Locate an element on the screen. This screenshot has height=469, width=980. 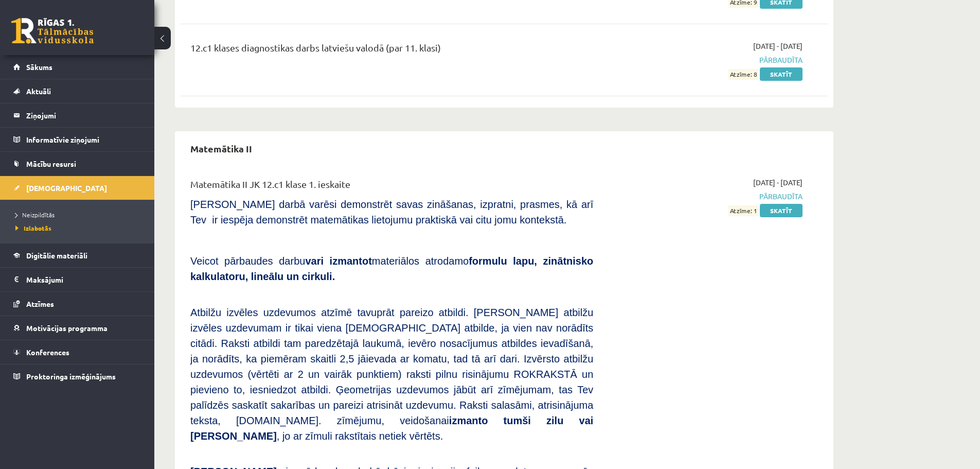
div: Matemātika II JK 12.c1 klase 1. ieskaite is located at coordinates (392, 186).